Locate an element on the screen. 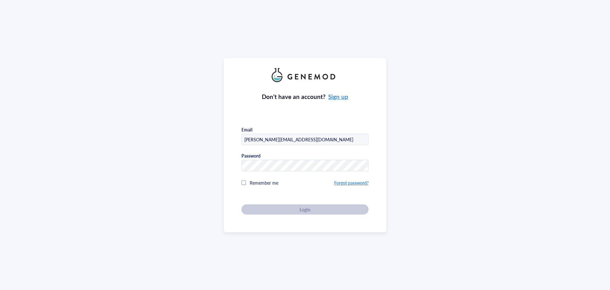 The width and height of the screenshot is (610, 290). a: Forgot password? is located at coordinates (352, 182).